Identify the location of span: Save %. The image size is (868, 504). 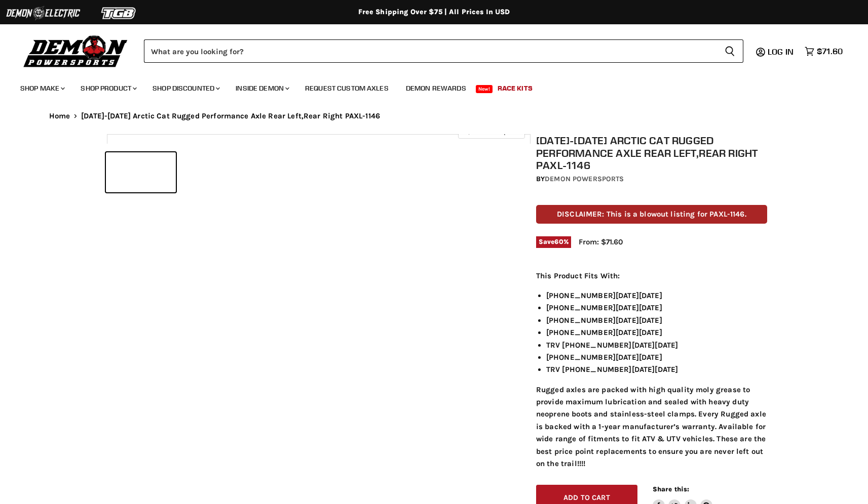
(553, 242).